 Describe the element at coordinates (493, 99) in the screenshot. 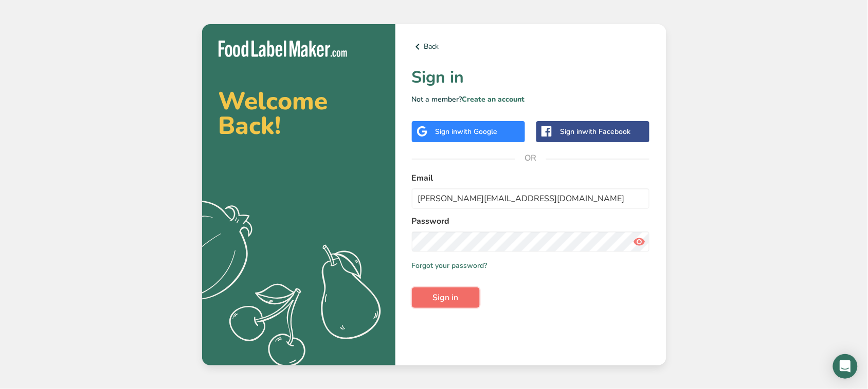

I see `a: Create an account` at that location.